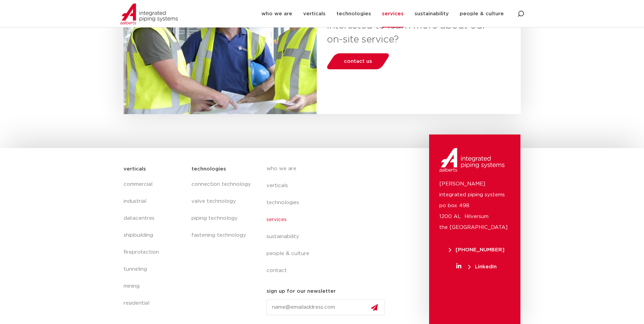 The height and width of the screenshot is (324, 644). Describe the element at coordinates (329, 219) in the screenshot. I see `a: services` at that location.